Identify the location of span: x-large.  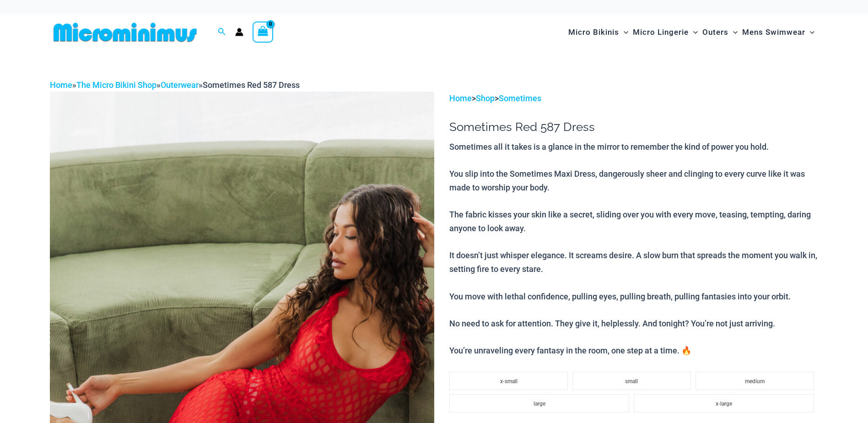
(724, 403).